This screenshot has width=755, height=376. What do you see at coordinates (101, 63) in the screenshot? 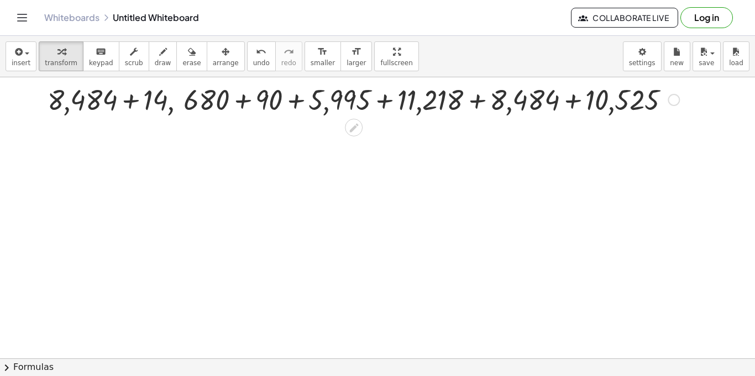
I see `span: keypad` at bounding box center [101, 63].